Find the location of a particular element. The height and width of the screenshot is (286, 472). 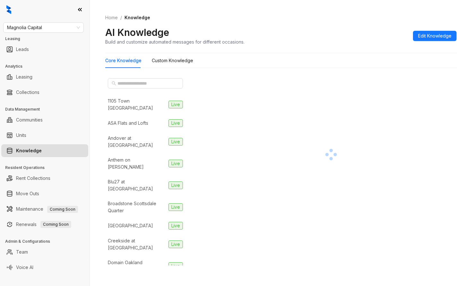

li: Collections is located at coordinates (45, 92).